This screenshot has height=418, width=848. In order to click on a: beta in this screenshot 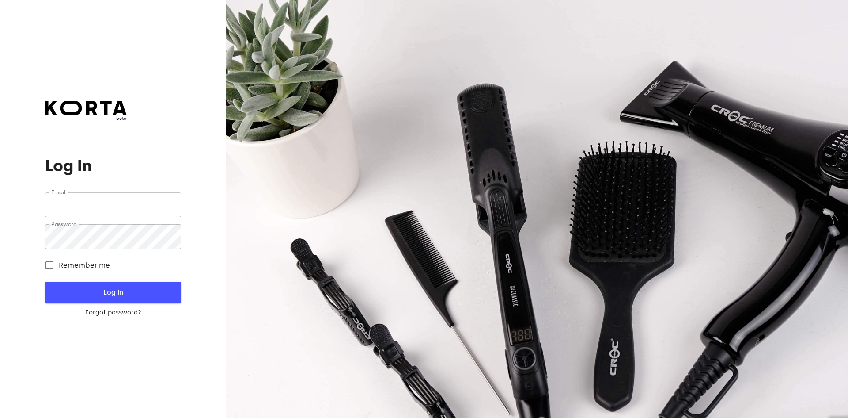, I will do `click(86, 111)`.